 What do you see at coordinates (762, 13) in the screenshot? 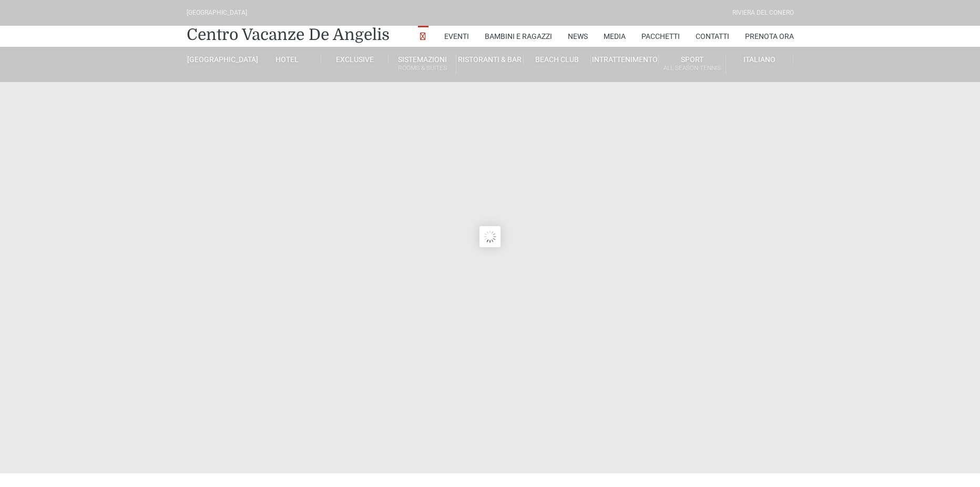
I see `div: Riviera Del Conero` at bounding box center [762, 13].